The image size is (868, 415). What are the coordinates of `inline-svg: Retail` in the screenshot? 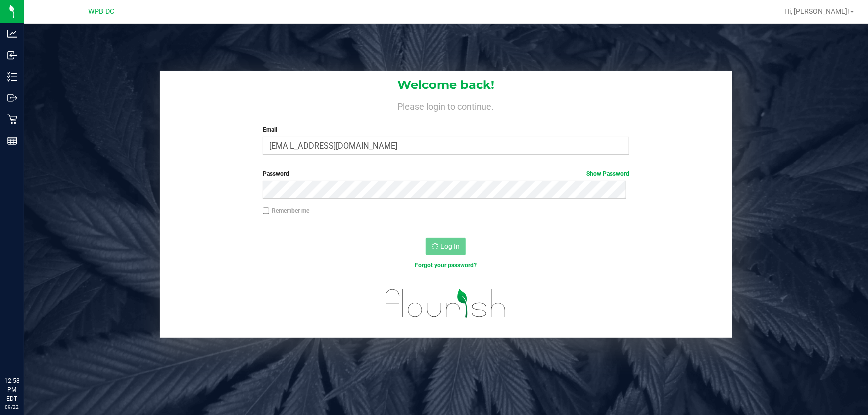 It's located at (13, 120).